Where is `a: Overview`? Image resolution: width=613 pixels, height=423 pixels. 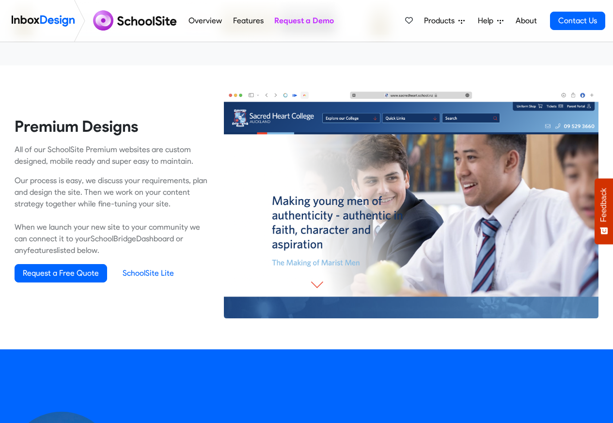
a: Overview is located at coordinates (206, 21).